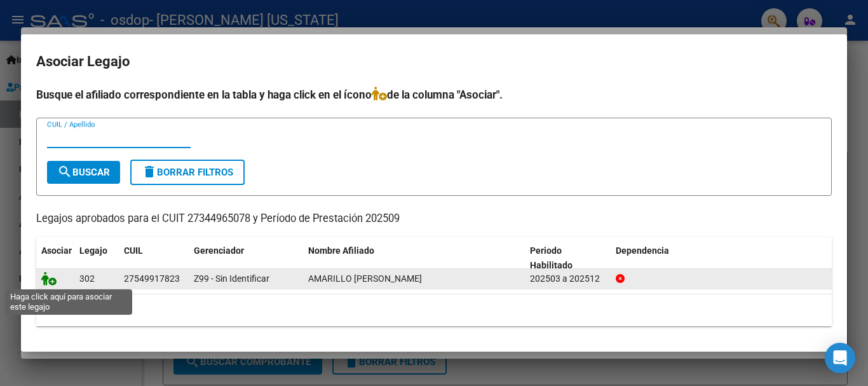  What do you see at coordinates (94, 251) in the screenshot?
I see `span: Legajo` at bounding box center [94, 251].